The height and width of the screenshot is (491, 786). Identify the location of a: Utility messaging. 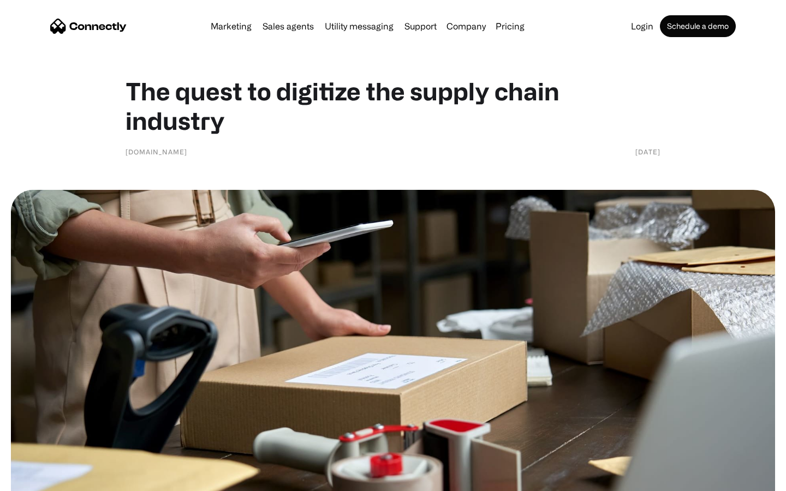
(359, 26).